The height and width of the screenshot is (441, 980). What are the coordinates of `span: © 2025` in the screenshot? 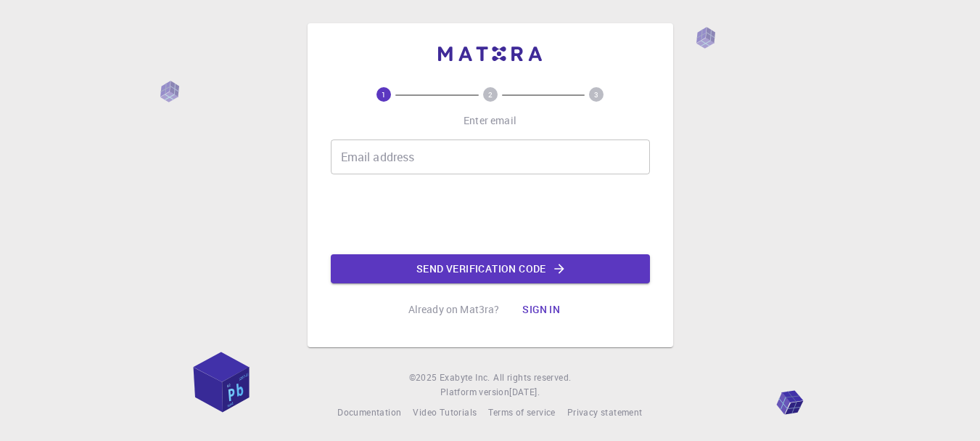 It's located at (425, 378).